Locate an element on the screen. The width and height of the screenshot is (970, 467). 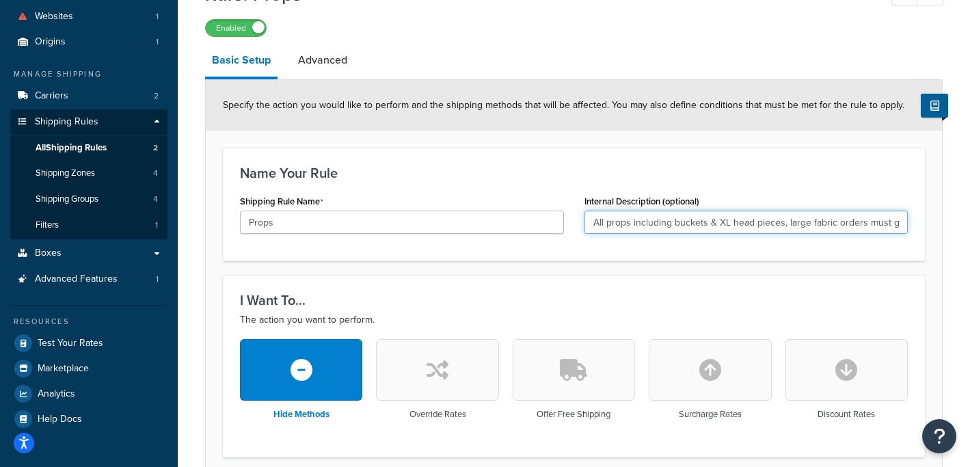
span: Websites is located at coordinates (54, 16).